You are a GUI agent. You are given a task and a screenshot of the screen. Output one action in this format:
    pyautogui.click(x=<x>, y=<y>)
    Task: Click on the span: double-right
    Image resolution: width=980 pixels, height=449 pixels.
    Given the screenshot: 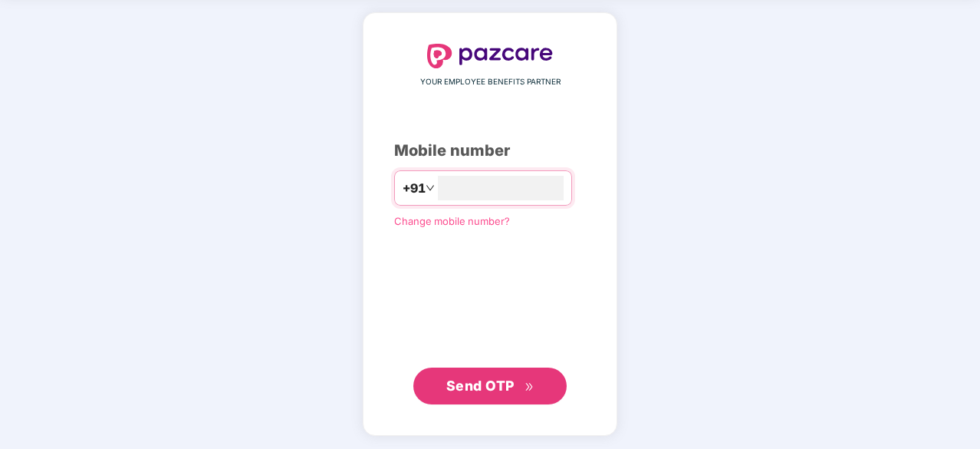 What is the action you would take?
    pyautogui.click(x=529, y=387)
    